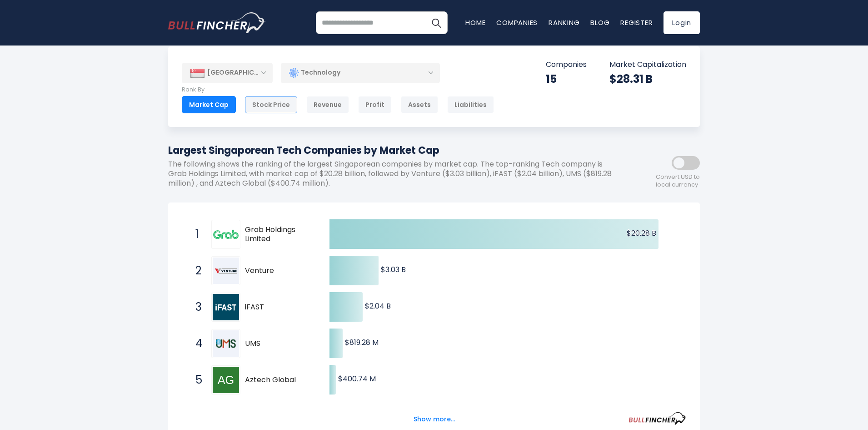 The image size is (868, 430). What do you see at coordinates (566, 64) in the screenshot?
I see `p: Companies` at bounding box center [566, 64].